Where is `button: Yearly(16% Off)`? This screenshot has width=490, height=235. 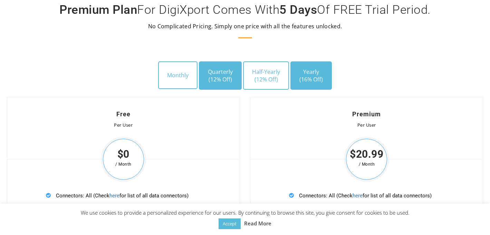 button: Yearly(16% Off) is located at coordinates (311, 76).